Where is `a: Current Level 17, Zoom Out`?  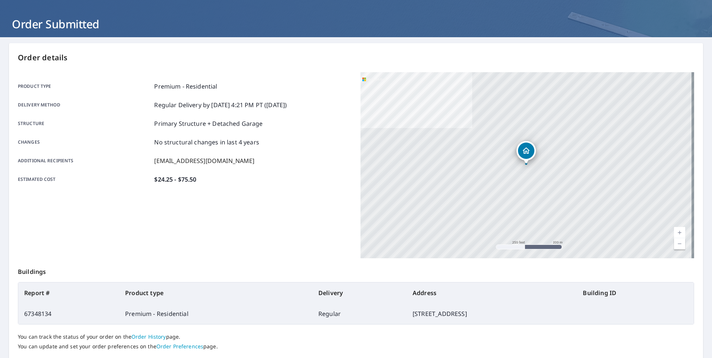
a: Current Level 17, Zoom Out is located at coordinates (680, 244).